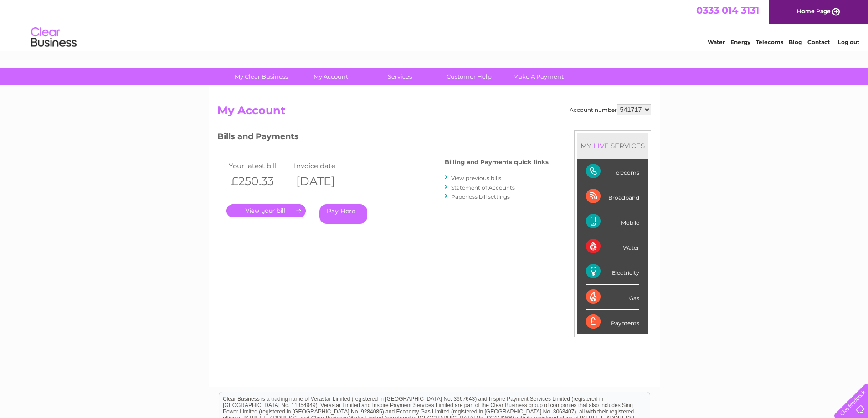 This screenshot has width=868, height=418. I want to click on div: Electricity, so click(612, 272).